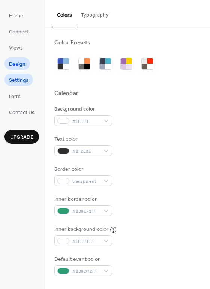 The width and height of the screenshot is (210, 289). I want to click on div: Inner background color, so click(81, 229).